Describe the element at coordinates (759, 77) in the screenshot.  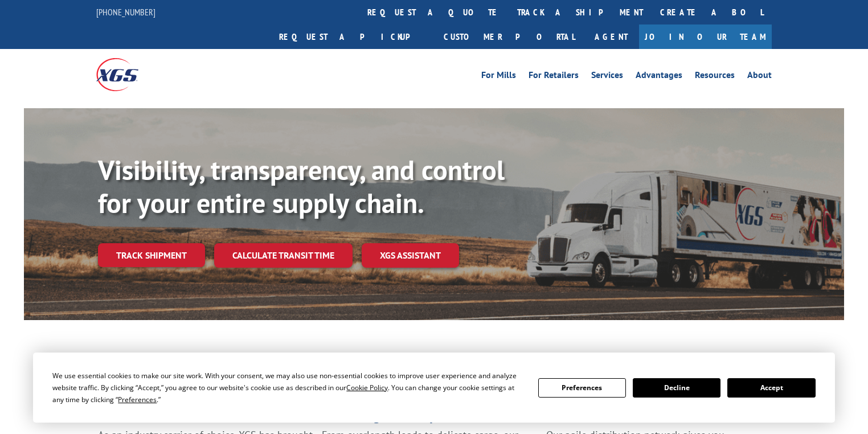
I see `a: About` at that location.